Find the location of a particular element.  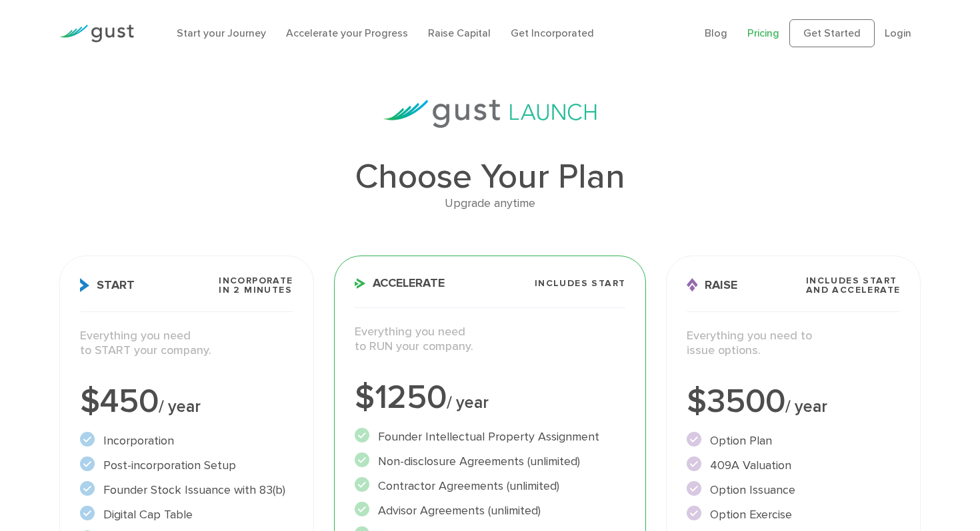

a: Login is located at coordinates (898, 33).